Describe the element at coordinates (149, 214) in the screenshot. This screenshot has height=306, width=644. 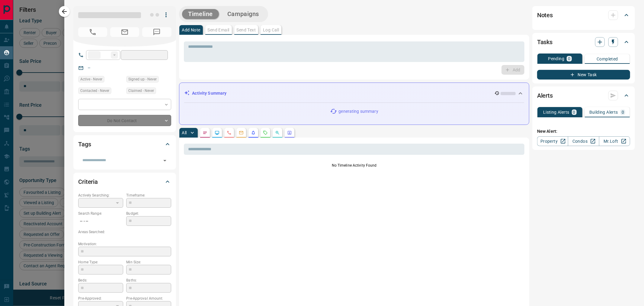
I see `p: Budget:` at that location.